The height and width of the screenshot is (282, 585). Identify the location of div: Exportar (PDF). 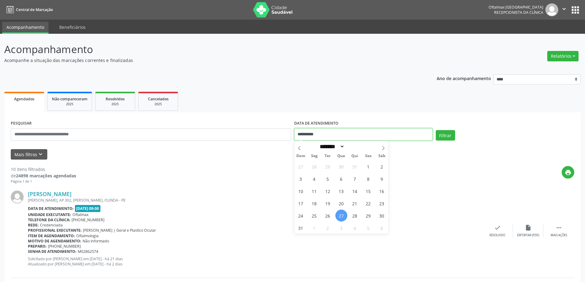
(528, 235).